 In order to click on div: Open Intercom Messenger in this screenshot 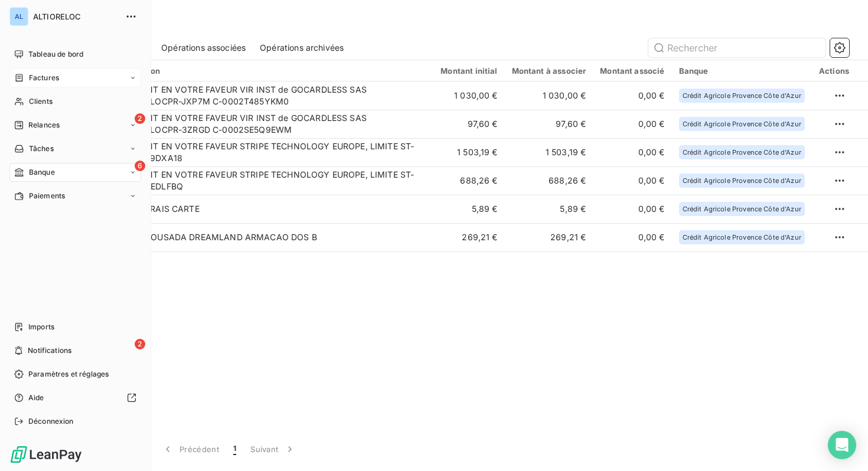, I will do `click(842, 445)`.